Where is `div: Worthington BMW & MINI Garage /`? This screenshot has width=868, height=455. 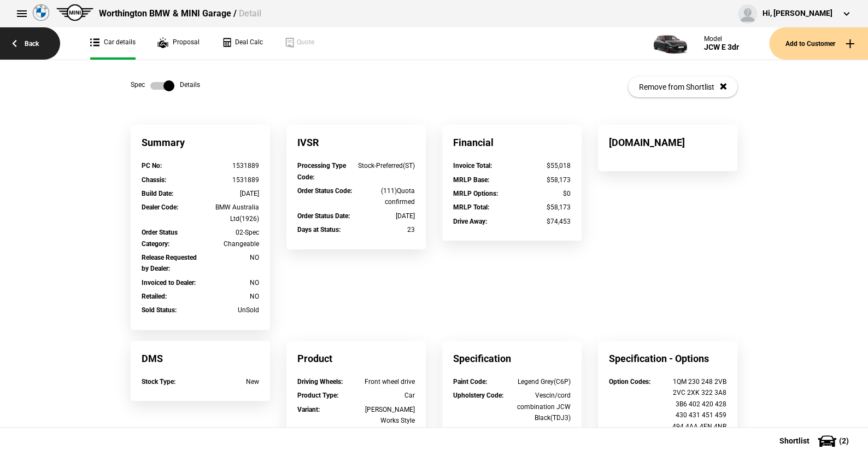
div: Worthington BMW & MINI Garage / is located at coordinates (180, 14).